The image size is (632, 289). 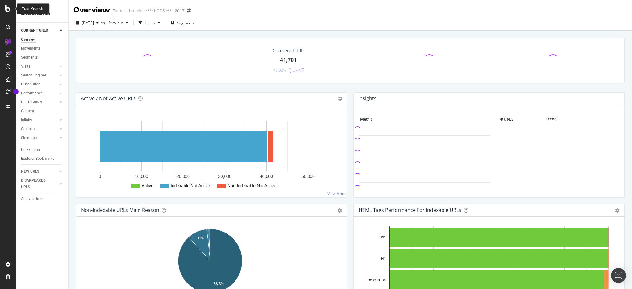 What do you see at coordinates (503, 119) in the screenshot?
I see `th: # URLS` at bounding box center [503, 119].